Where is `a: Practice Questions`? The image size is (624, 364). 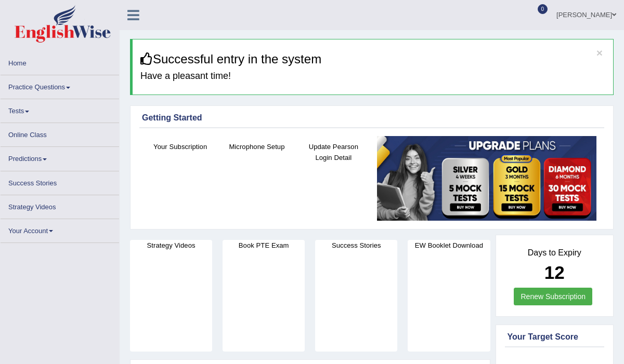
a: Practice Questions is located at coordinates (60, 85).